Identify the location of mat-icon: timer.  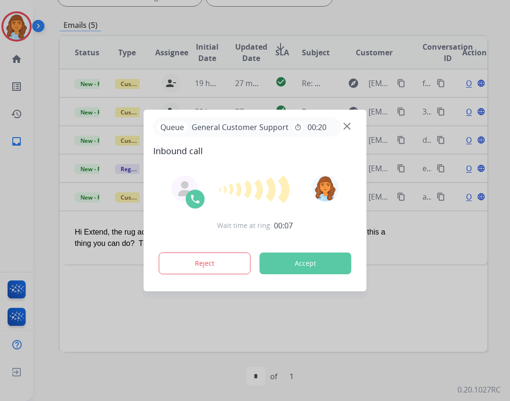
(298, 127).